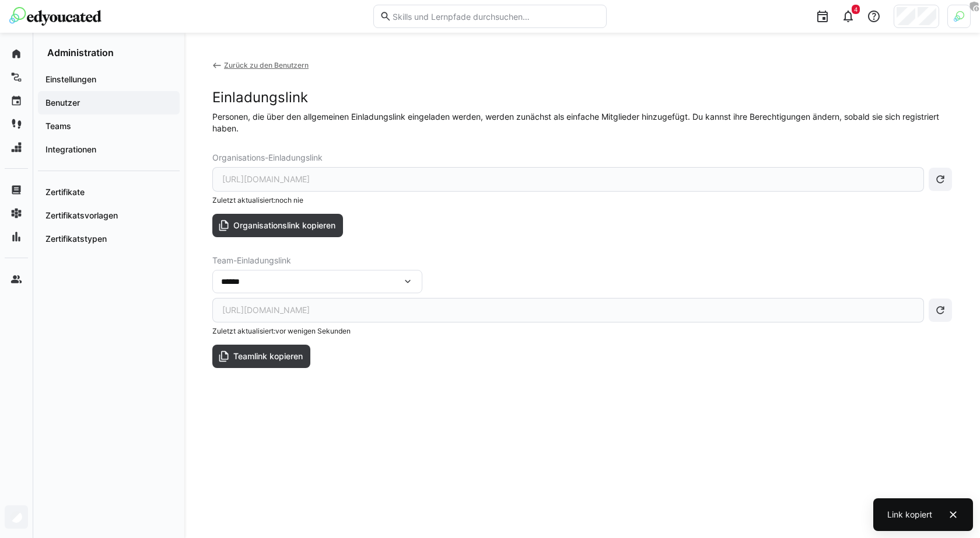 Image resolution: width=980 pixels, height=538 pixels. I want to click on input: Skills und Lernpfade durchsuchen…, so click(496, 16).